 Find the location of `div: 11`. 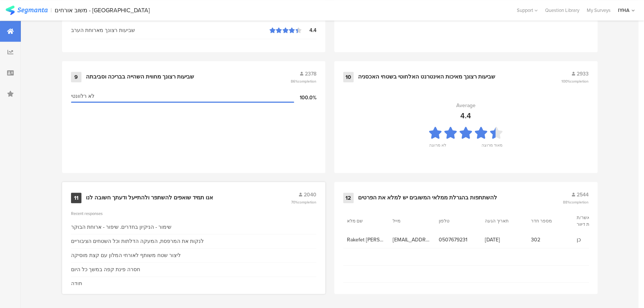

div: 11 is located at coordinates (76, 198).